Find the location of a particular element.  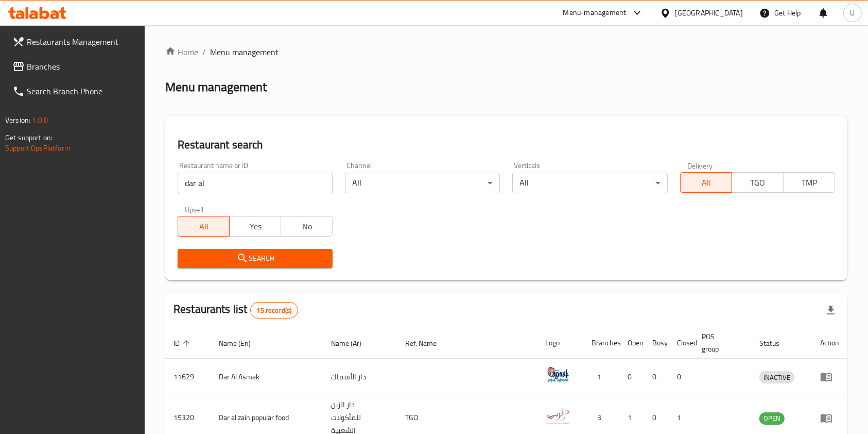

span: 1.0.0 is located at coordinates (40, 120).